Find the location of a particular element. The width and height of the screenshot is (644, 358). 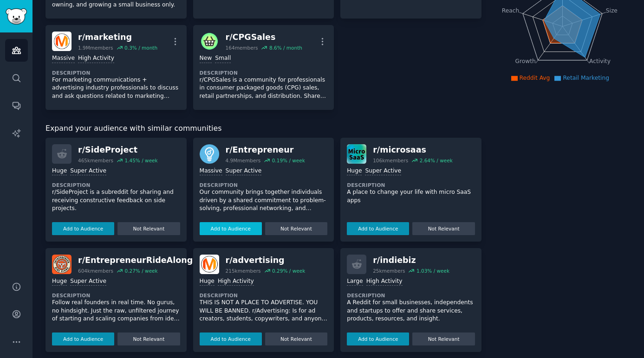

p: r/CPGSales is a community for professionals in consumer packaged goods (CPG) sales, retail partne... is located at coordinates (263, 88).